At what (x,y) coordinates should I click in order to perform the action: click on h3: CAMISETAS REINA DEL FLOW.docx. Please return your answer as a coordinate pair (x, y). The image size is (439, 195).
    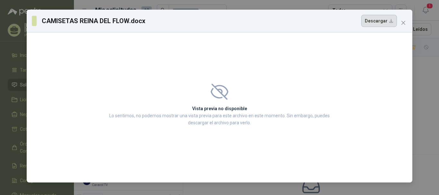
    Looking at the image, I should click on (94, 21).